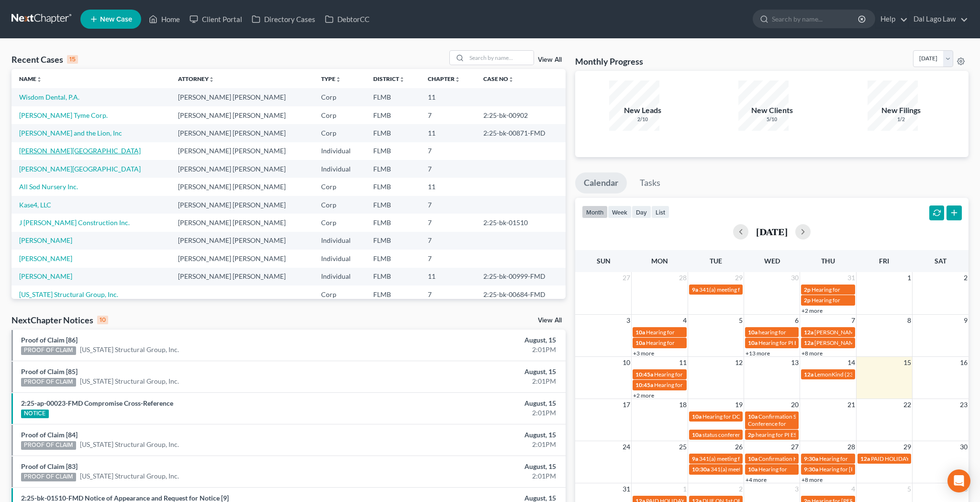  Describe the element at coordinates (959, 481) in the screenshot. I see `div: Open Intercom Messenger` at that location.